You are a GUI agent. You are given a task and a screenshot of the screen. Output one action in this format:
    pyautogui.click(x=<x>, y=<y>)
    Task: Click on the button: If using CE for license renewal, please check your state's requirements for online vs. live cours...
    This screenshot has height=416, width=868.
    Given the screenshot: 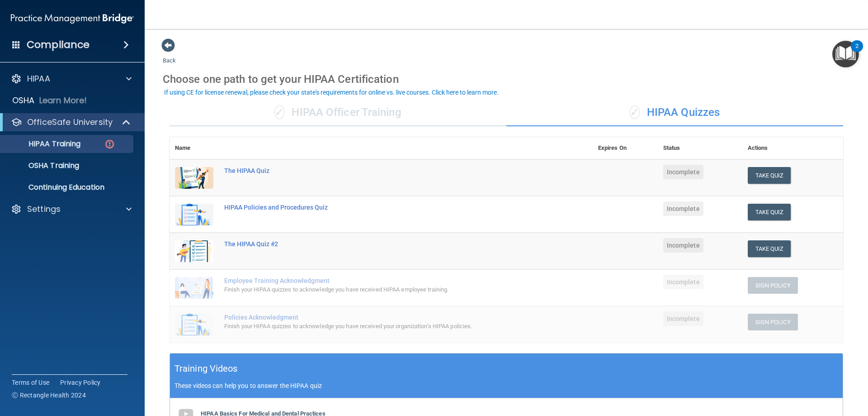 What is the action you would take?
    pyautogui.click(x=332, y=92)
    